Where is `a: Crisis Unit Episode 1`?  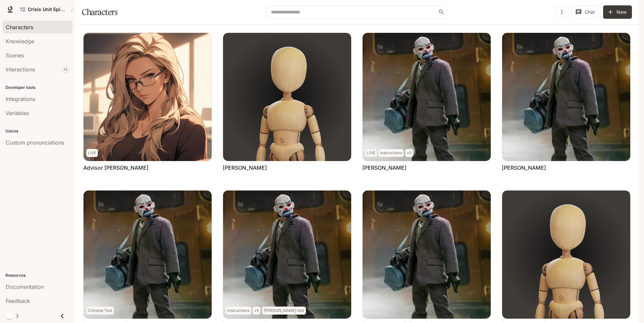
a: Crisis Unit Episode 1 is located at coordinates (43, 9).